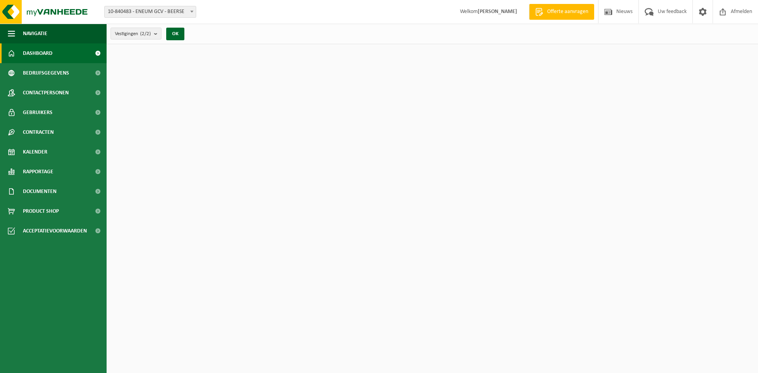 The height and width of the screenshot is (373, 758). I want to click on button: Vestigingen(2/2), so click(136, 34).